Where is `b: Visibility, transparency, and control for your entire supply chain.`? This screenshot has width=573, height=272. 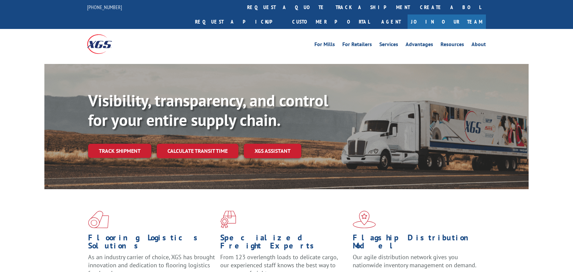 b: Visibility, transparency, and control for your entire supply chain. is located at coordinates (208, 110).